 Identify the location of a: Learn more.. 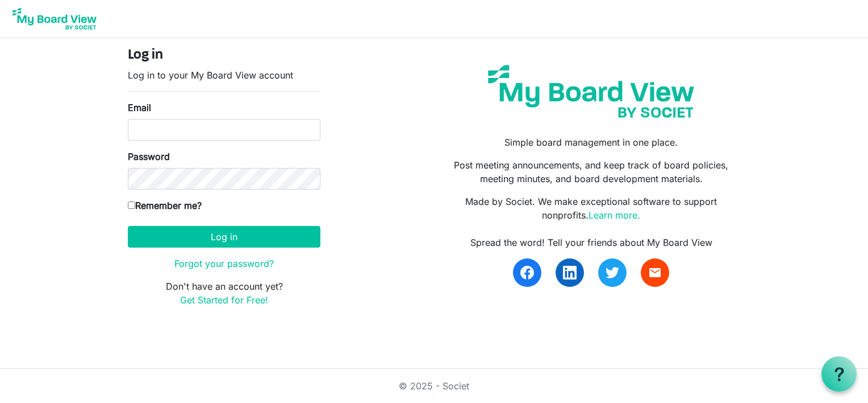
(614, 215).